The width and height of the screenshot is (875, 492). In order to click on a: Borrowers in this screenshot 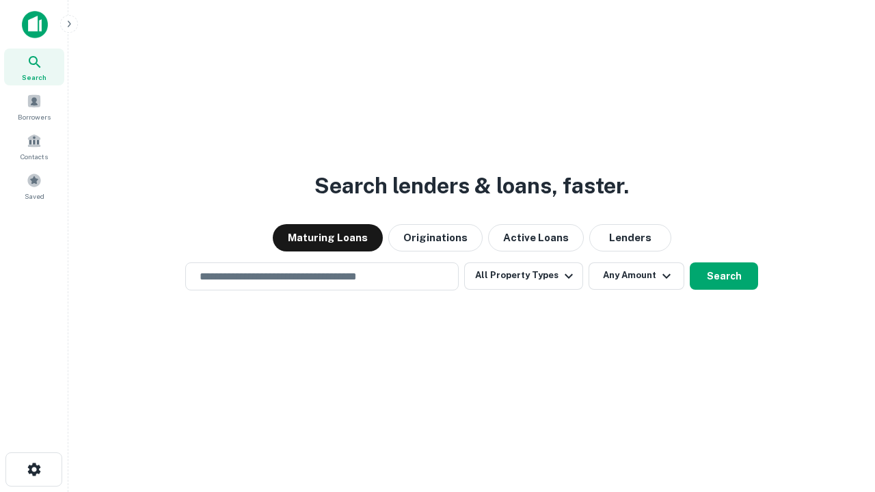, I will do `click(34, 107)`.